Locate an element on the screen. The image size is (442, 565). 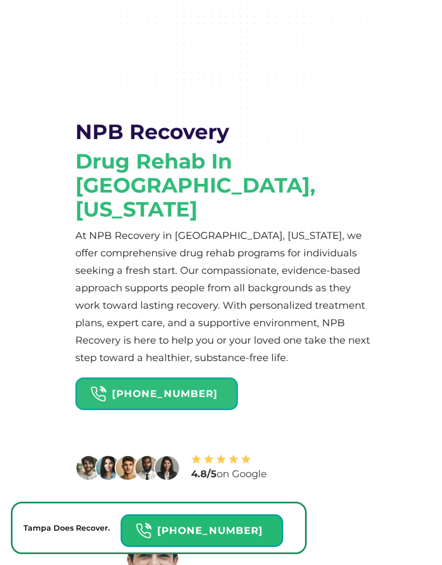
div: on Google is located at coordinates (229, 474).